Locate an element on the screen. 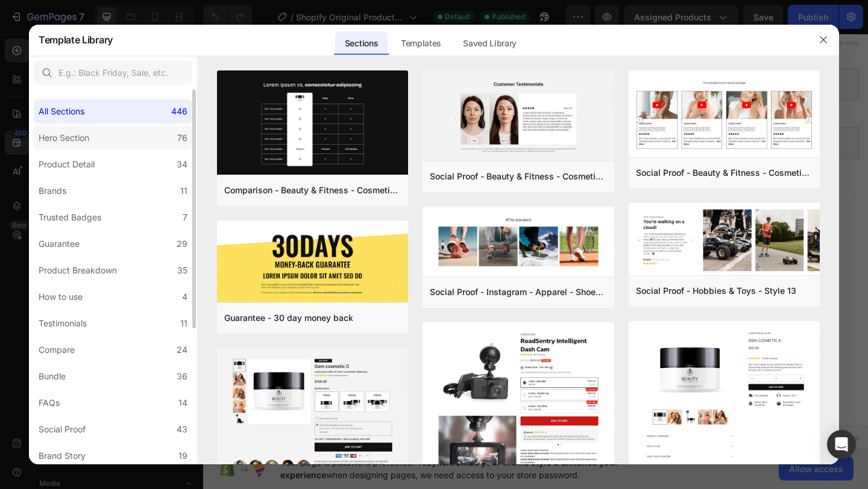  div: 29 is located at coordinates (182, 244).